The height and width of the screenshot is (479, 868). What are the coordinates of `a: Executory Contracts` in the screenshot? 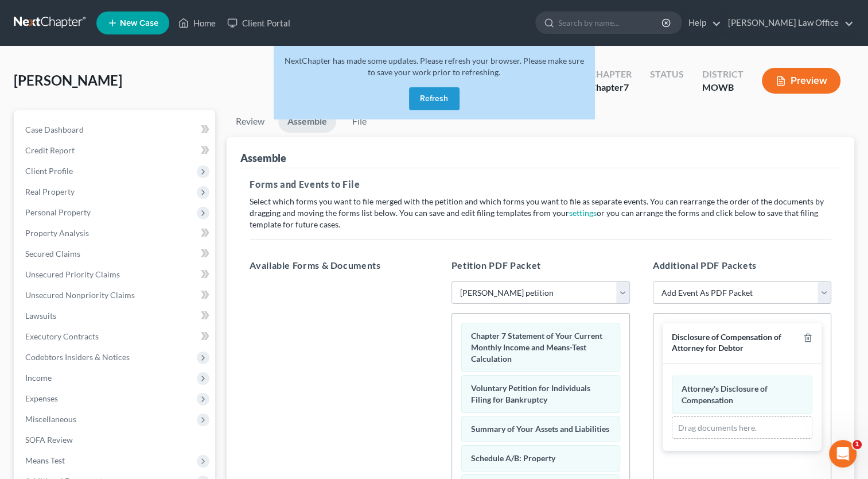 It's located at (115, 336).